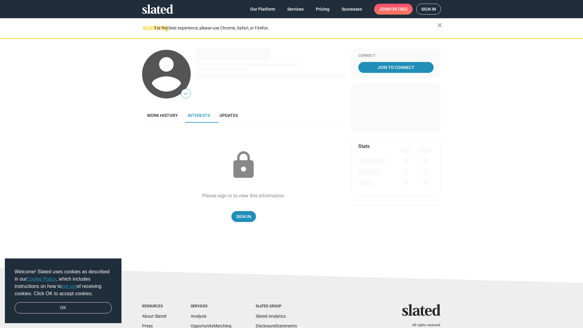 This screenshot has height=328, width=583. Describe the element at coordinates (154, 316) in the screenshot. I see `a: About Slated` at that location.